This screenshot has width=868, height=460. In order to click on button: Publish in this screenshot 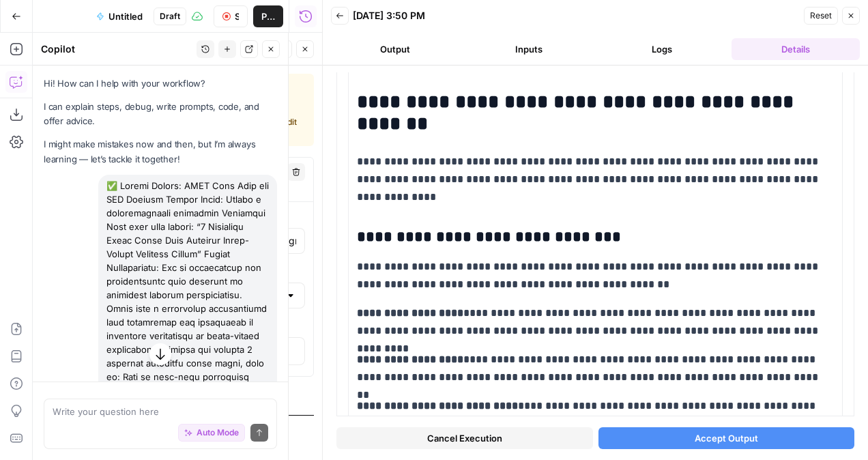, I will do `click(268, 16)`.